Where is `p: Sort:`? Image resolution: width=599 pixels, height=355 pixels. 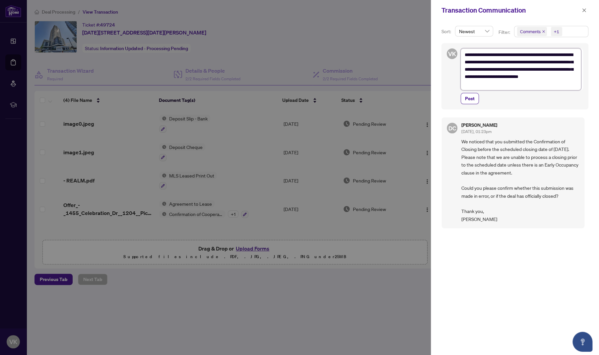
p: Sort: is located at coordinates (446, 31).